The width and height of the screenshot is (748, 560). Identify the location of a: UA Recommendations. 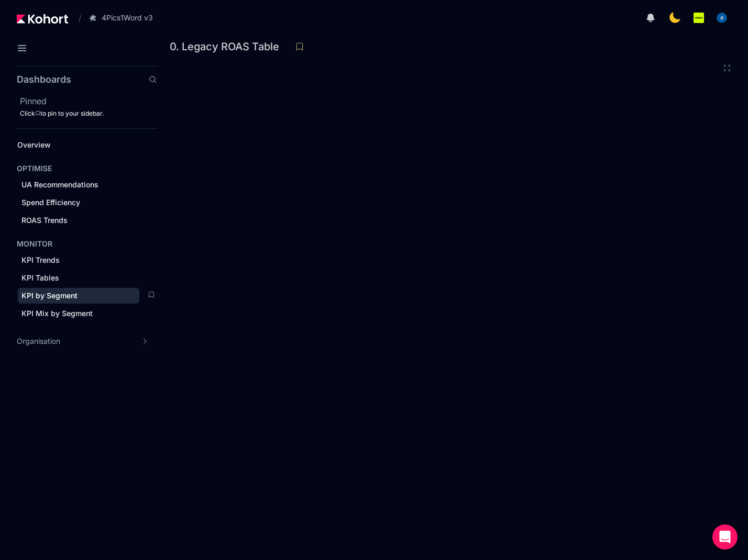
(78, 185).